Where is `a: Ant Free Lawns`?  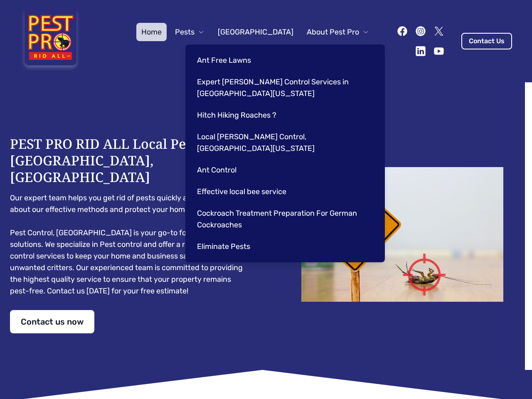 a: Ant Free Lawns is located at coordinates (283, 60).